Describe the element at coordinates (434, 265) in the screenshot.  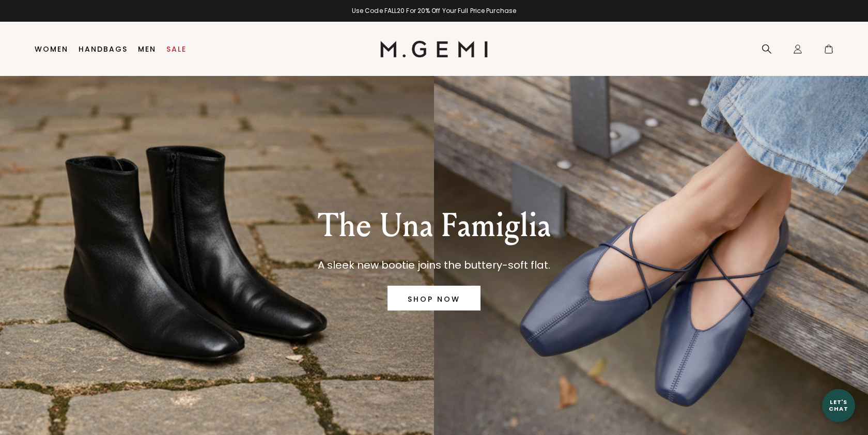
I see `p: A sleek new bootie joins the buttery-soft flat.` at that location.